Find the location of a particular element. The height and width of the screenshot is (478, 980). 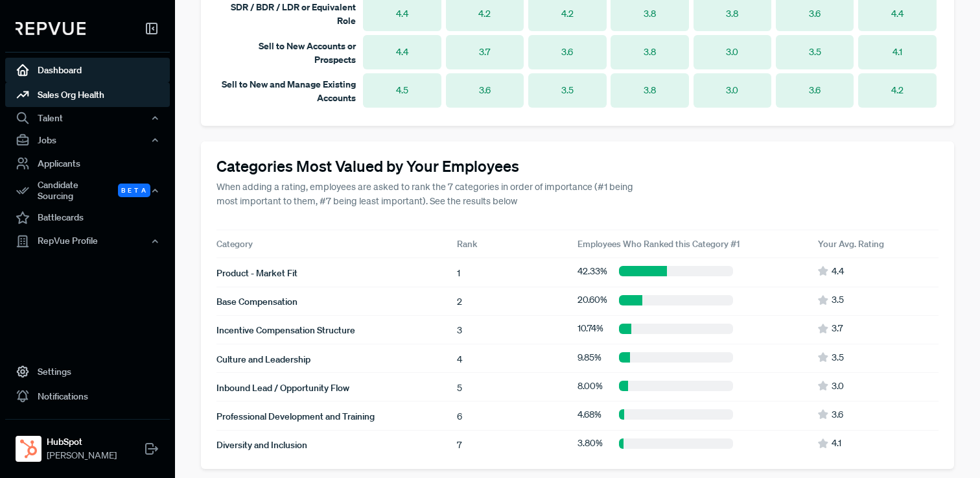

span: Employees Who Ranked this Category #1 is located at coordinates (659, 244).